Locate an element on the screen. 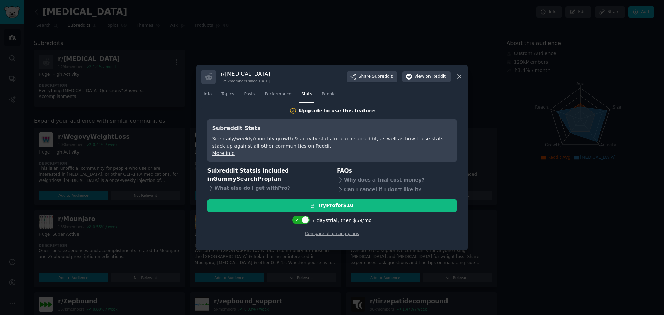  button: Viewon Reddit is located at coordinates (426, 77).